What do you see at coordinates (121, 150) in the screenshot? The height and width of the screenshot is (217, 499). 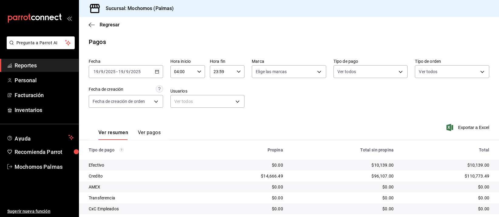 I see `svg: Los pagos realizados con Pay y otras terminales son montos brutos.` at bounding box center [121, 150].